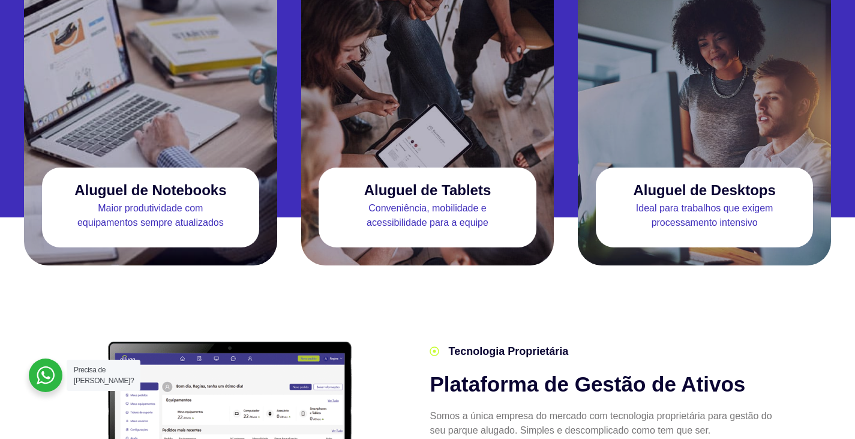  Describe the element at coordinates (603, 384) in the screenshot. I see `h2: Plataforma de Gestão de Ativos` at that location.